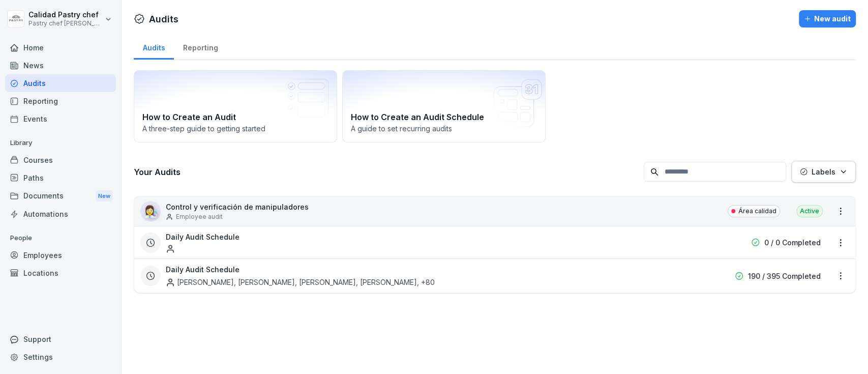  What do you see at coordinates (60, 119) in the screenshot?
I see `div: Events` at bounding box center [60, 119].